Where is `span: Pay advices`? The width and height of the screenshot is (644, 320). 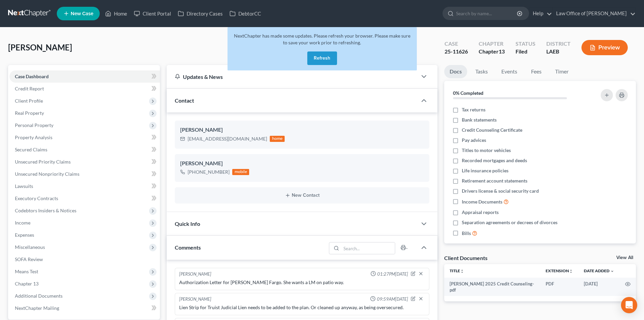 span: Pay advices is located at coordinates (474, 140).